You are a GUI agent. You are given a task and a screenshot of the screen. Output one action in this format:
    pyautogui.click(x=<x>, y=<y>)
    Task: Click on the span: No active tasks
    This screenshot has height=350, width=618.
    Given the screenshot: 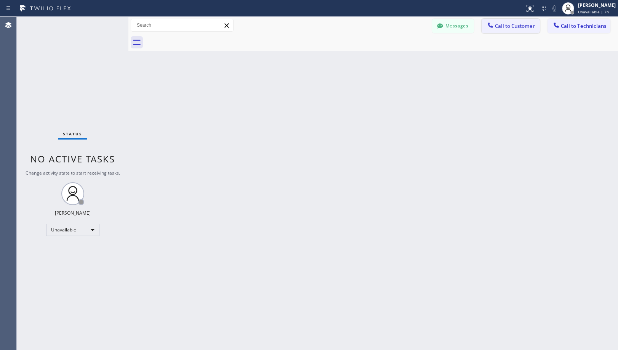 What is the action you would take?
    pyautogui.click(x=72, y=158)
    